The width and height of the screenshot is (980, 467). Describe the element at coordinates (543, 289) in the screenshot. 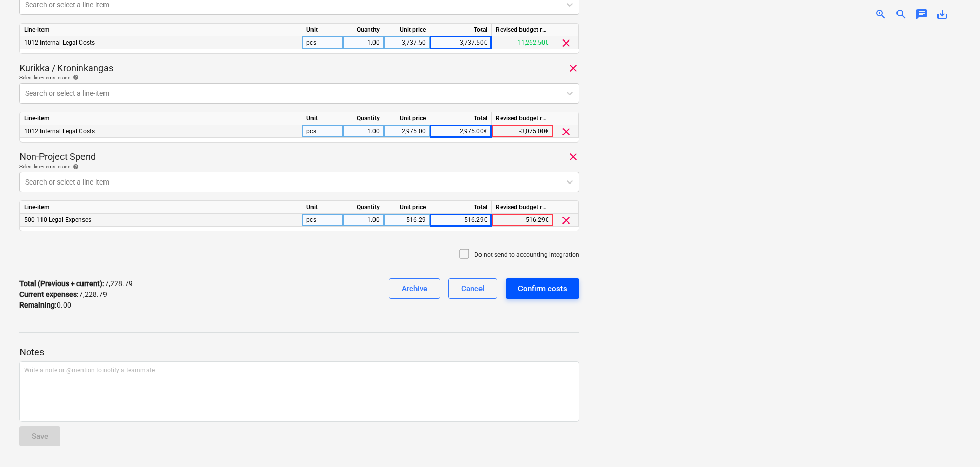

I see `div: Confirm costs` at that location.